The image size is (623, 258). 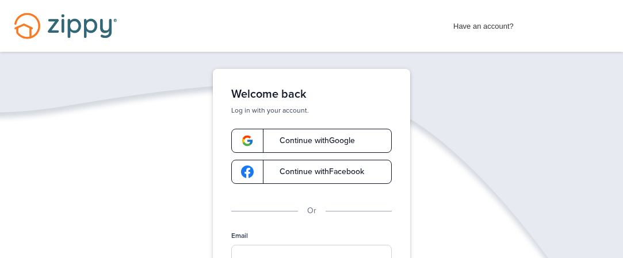 I want to click on h1: Welcome back, so click(x=311, y=94).